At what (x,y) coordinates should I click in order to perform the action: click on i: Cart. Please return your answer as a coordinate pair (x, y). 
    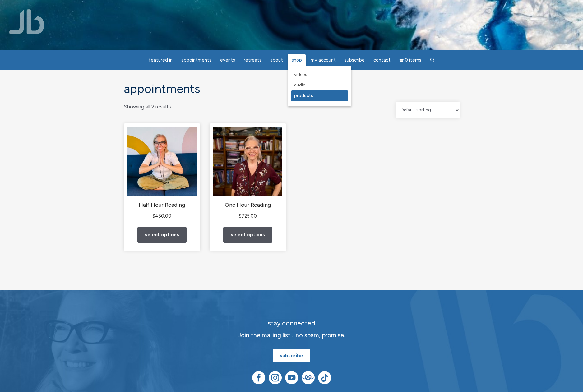
    Looking at the image, I should click on (402, 60).